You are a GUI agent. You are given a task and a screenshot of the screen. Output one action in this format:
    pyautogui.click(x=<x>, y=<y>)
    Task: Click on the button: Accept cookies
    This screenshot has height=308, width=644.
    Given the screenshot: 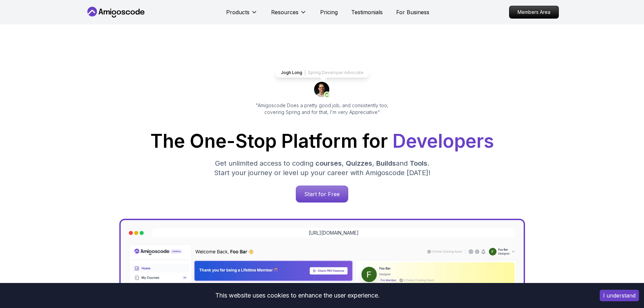 What is the action you would take?
    pyautogui.click(x=619, y=296)
    